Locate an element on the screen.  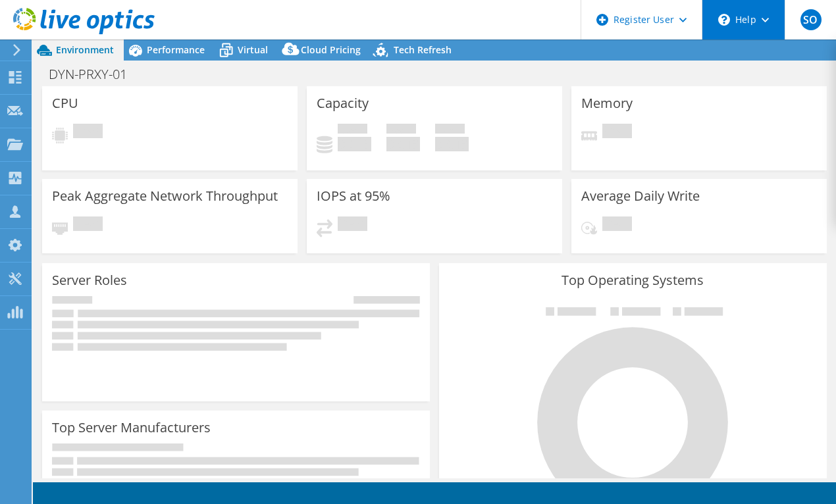
h3: IOPS at 95% is located at coordinates (354, 196).